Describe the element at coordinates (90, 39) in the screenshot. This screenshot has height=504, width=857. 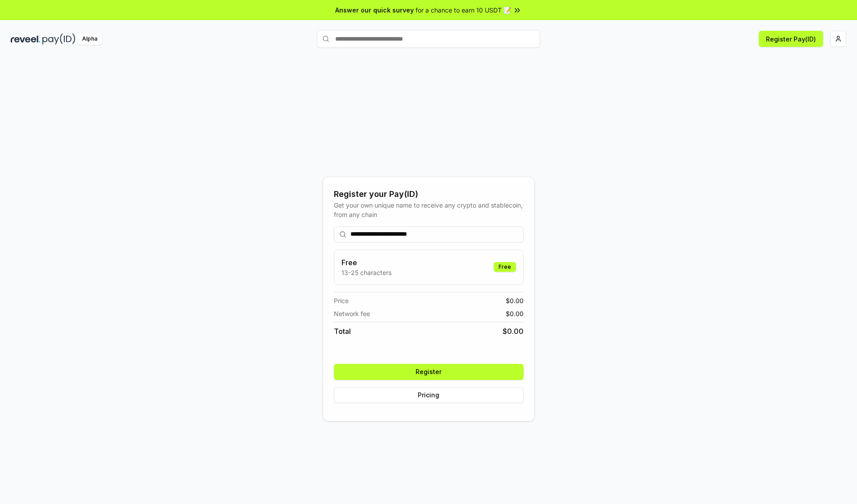
I see `div: Alpha` at that location.